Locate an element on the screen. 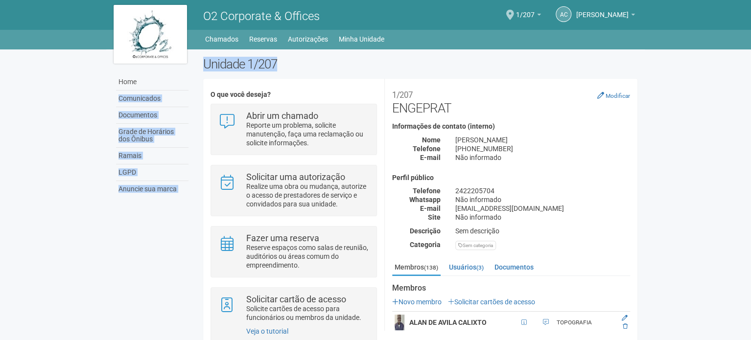 This screenshot has width=751, height=340. strong: Nome is located at coordinates (431, 140).